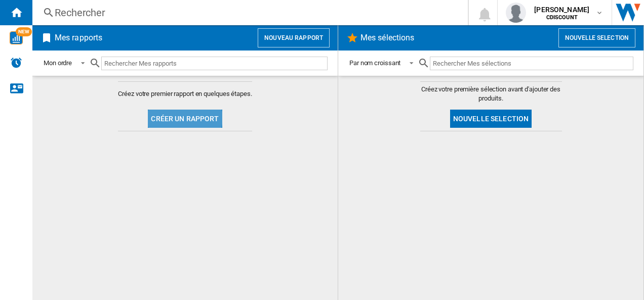  What do you see at coordinates (293, 38) in the screenshot?
I see `button: Nouveau rapport` at bounding box center [293, 38].